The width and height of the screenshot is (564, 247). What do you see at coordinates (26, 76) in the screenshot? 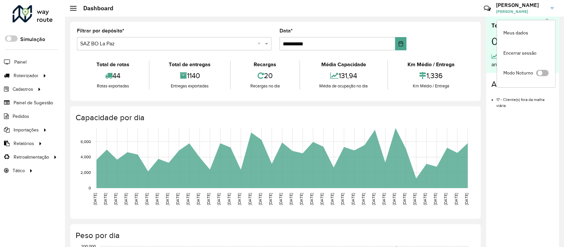
I see `span: Roteirizador` at bounding box center [26, 76].